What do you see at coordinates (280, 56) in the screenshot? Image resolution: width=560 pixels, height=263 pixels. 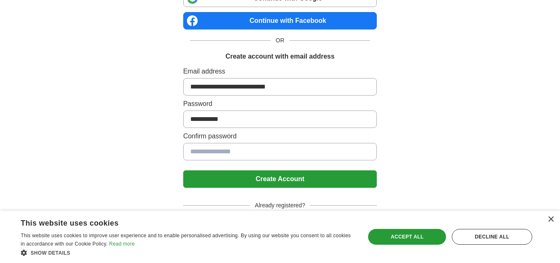 I see `h1: Create account with email address` at bounding box center [280, 56].